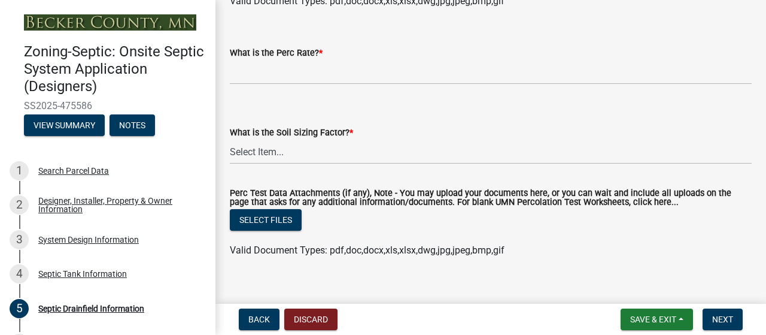 This screenshot has width=766, height=335. Describe the element at coordinates (653, 319) in the screenshot. I see `span: Save & Exit` at that location.